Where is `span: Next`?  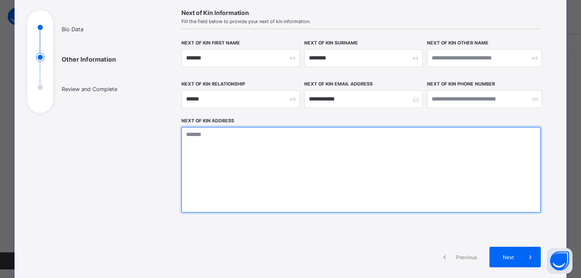 span: Next is located at coordinates (508, 257).